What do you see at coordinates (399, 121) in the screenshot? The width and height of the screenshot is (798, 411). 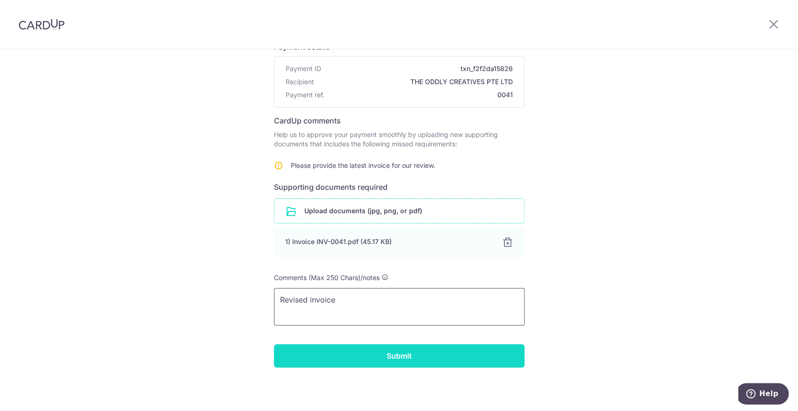 I see `h6: CardUp comments` at bounding box center [399, 121].